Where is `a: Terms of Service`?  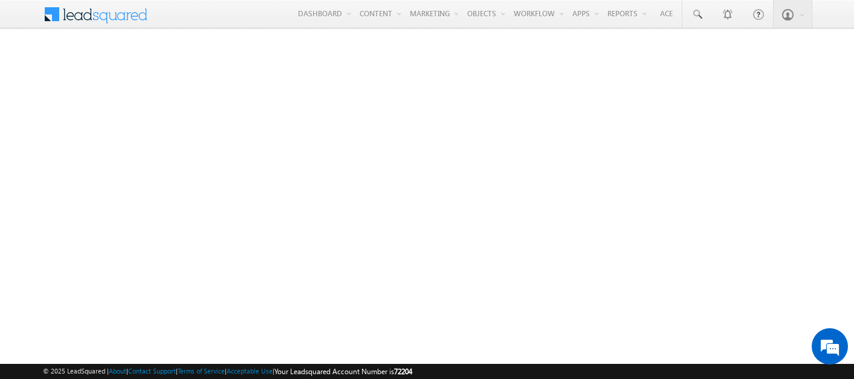
a: Terms of Service is located at coordinates (201, 370).